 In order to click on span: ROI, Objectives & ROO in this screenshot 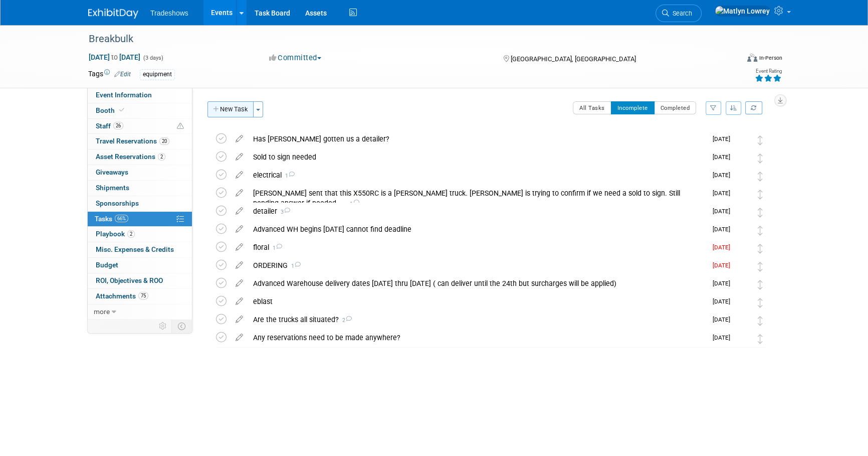, I will do `click(130, 280)`.